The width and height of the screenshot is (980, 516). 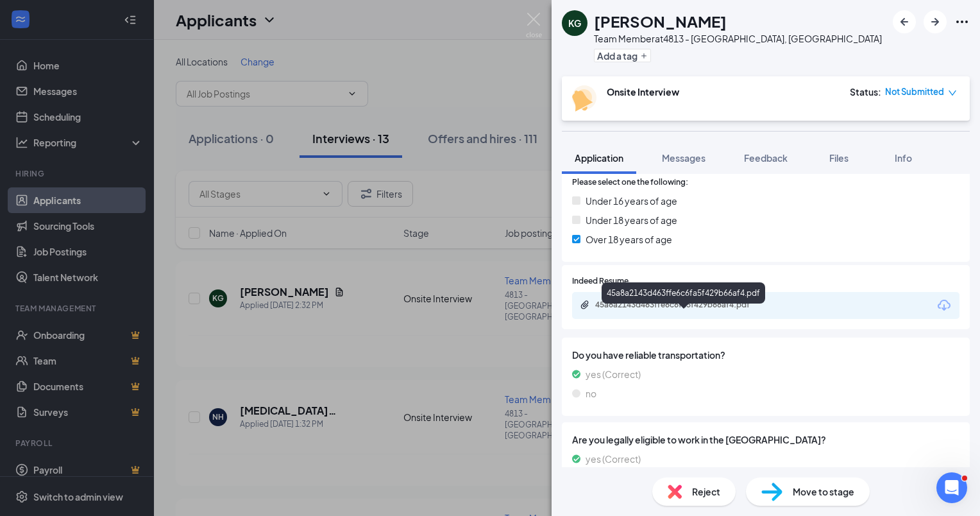 I want to click on span: Move to stage, so click(x=824, y=491).